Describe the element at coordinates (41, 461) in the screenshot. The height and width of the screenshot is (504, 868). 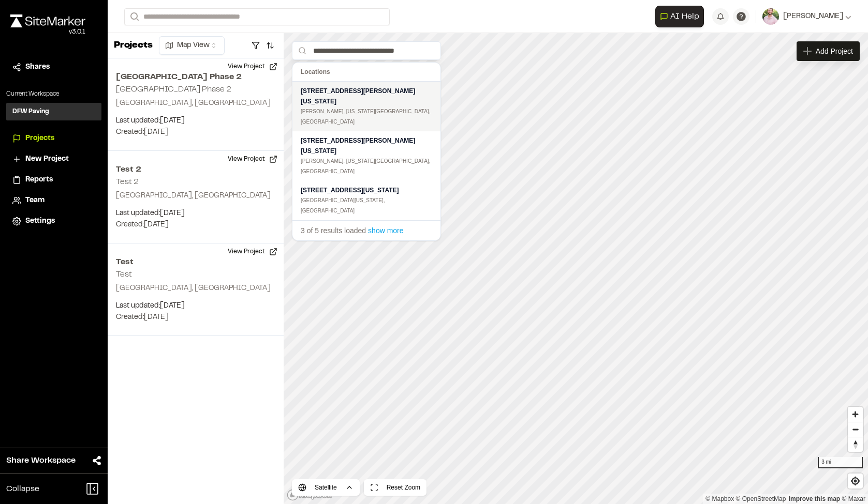
I see `span: Share Workspace` at that location.